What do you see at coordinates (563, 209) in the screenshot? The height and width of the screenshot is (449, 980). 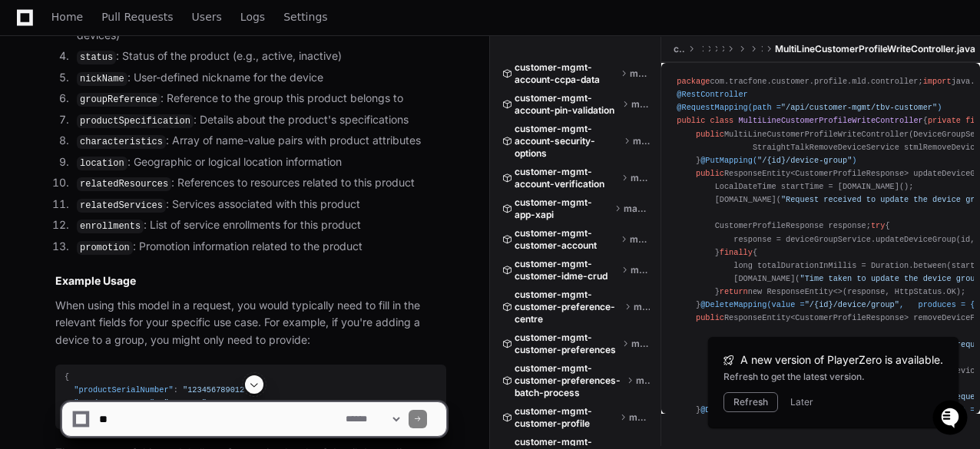 I see `span: customer-mgmt-app-xapi` at bounding box center [563, 209].